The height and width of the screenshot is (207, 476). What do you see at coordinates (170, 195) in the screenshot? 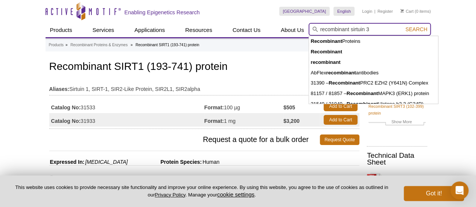
I see `a: Privacy Policy` at bounding box center [170, 195].